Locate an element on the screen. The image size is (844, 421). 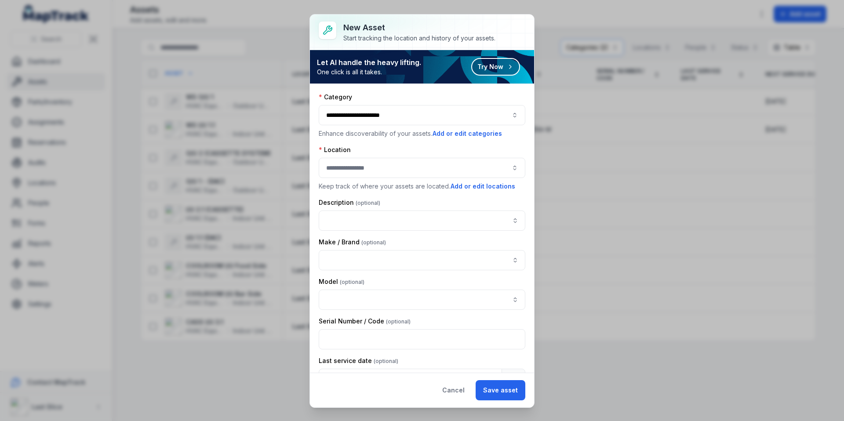
button: Cancel is located at coordinates (453, 390).